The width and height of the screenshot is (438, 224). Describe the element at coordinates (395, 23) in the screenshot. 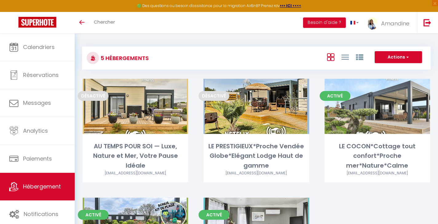

I see `span: Amandine` at that location.